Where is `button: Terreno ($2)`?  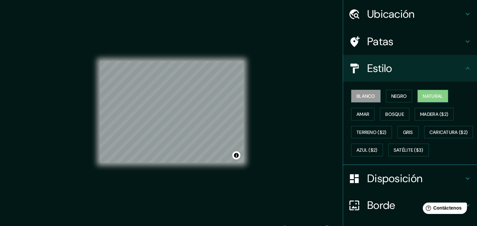 button: Terreno ($2) is located at coordinates (372, 132).